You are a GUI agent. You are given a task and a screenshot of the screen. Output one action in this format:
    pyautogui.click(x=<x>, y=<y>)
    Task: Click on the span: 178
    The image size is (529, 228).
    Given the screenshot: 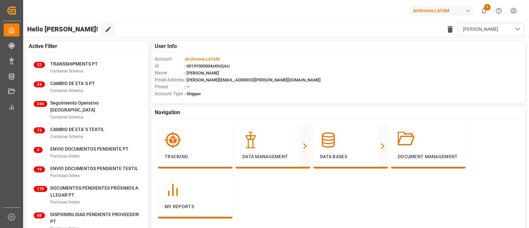 What is the action you would take?
    pyautogui.click(x=40, y=189)
    